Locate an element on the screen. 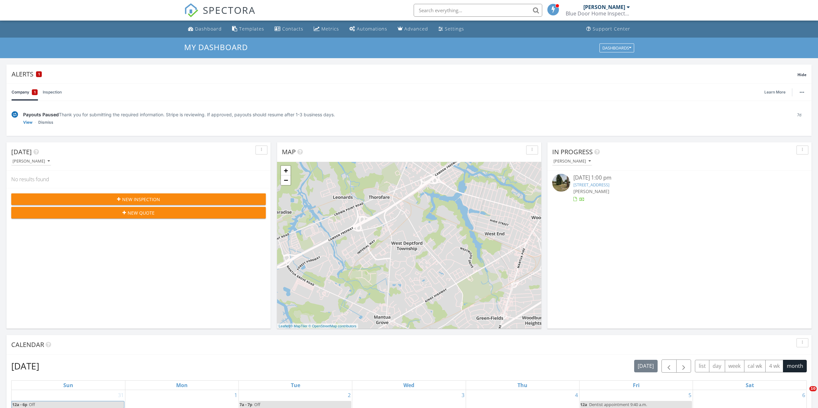 The height and width of the screenshot is (408, 818). button: week is located at coordinates (734, 366).